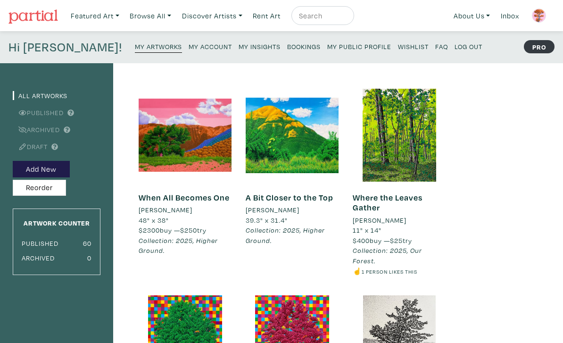 This screenshot has width=563, height=343. Describe the element at coordinates (267, 16) in the screenshot. I see `a: Rent Art` at that location.